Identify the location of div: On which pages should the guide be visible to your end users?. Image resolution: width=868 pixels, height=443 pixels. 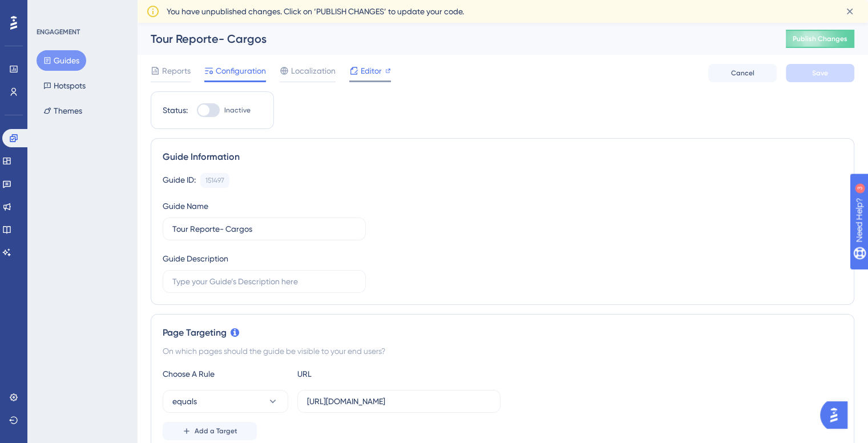
(502, 351).